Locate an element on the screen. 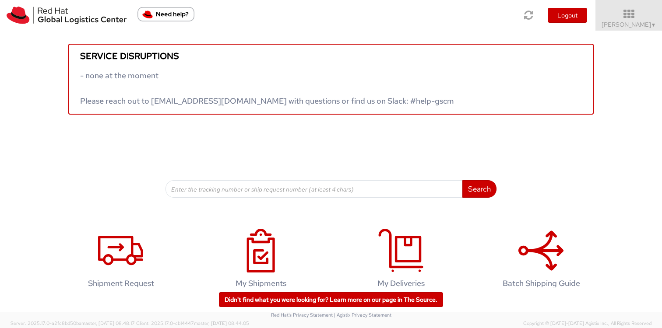 Image resolution: width=662 pixels, height=328 pixels. a: Batch Shipping Guide is located at coordinates (541, 261).